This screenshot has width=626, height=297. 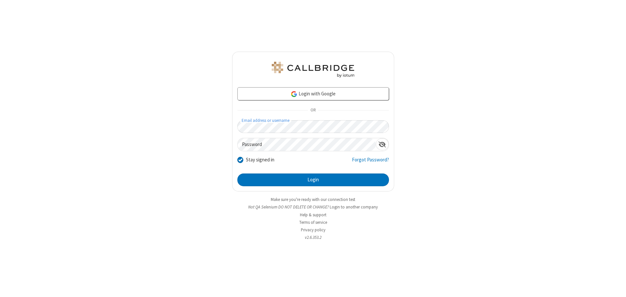 I want to click on input: Email address or username, so click(x=313, y=127).